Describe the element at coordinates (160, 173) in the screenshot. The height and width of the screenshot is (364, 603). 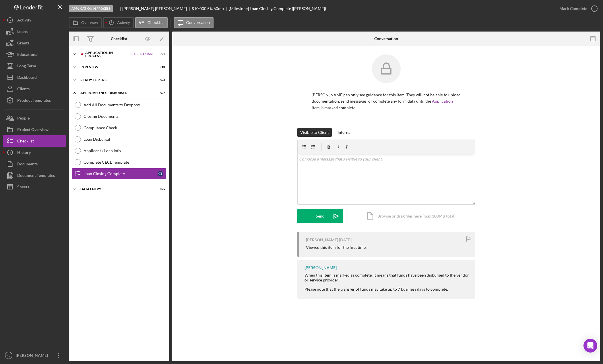
I see `div: C T` at that location.